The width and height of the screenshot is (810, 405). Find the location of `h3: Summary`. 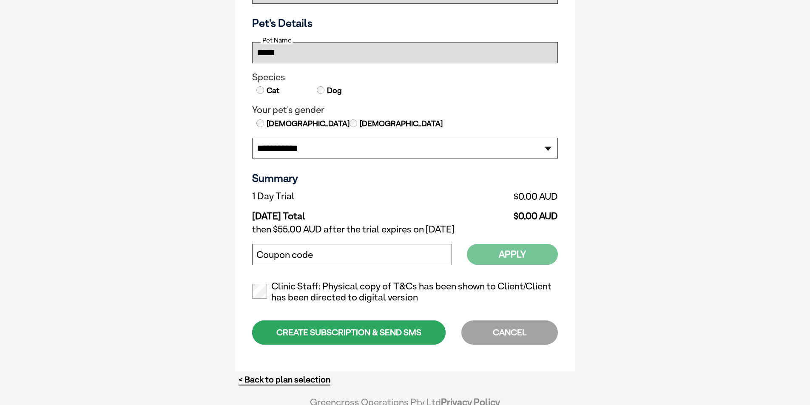

h3: Summary is located at coordinates (405, 178).